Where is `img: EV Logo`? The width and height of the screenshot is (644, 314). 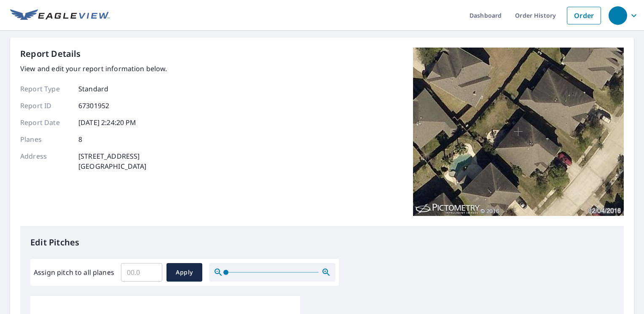
img: EV Logo is located at coordinates (60, 16).